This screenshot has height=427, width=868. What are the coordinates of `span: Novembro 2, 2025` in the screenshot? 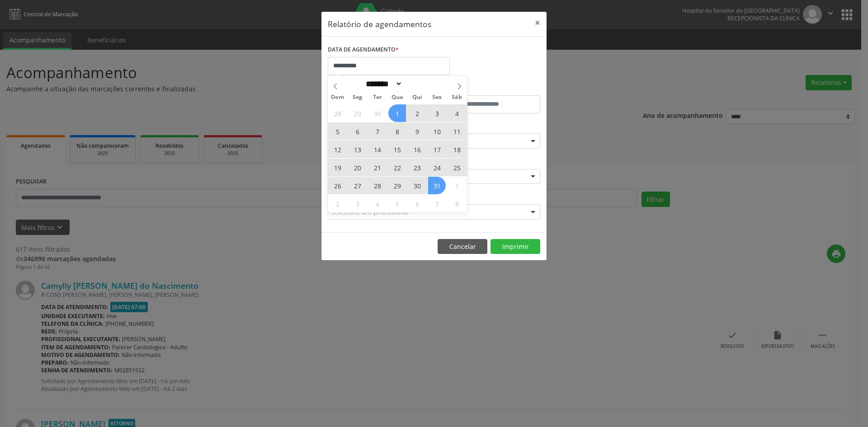 It's located at (337, 203).